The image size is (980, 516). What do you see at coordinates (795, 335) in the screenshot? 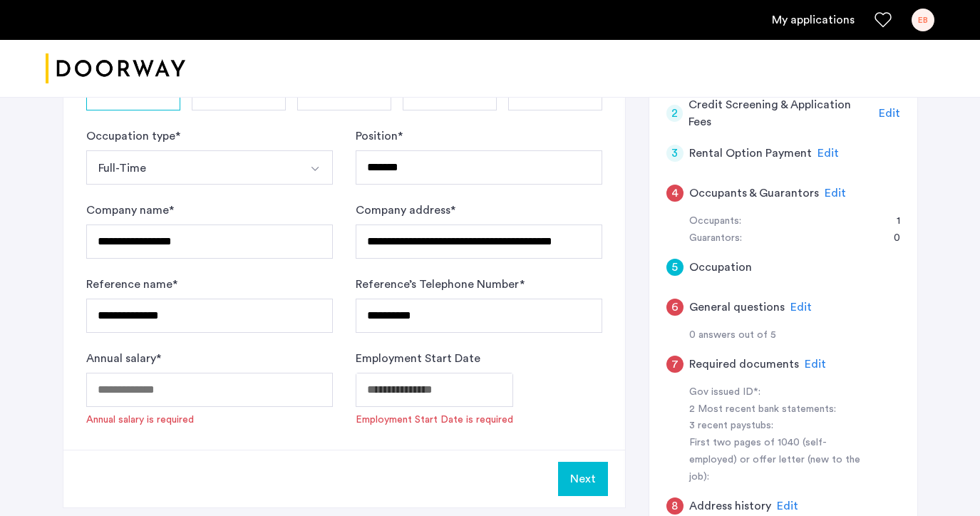
I see `div: 0 answers out of 5` at bounding box center [795, 335].